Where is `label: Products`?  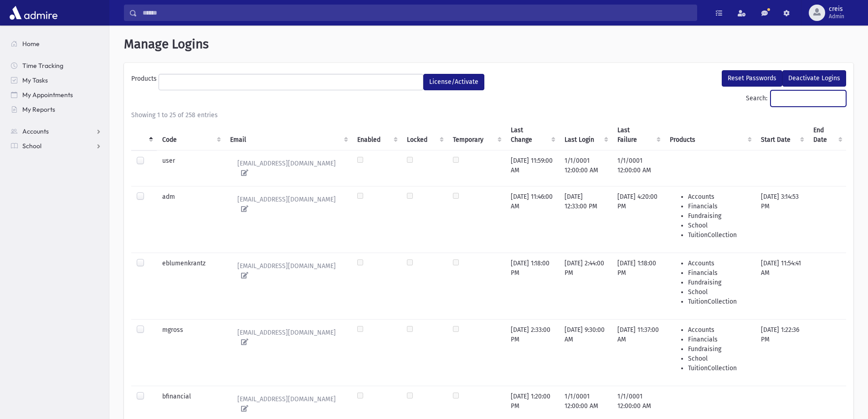
label: Products is located at coordinates (145, 80).